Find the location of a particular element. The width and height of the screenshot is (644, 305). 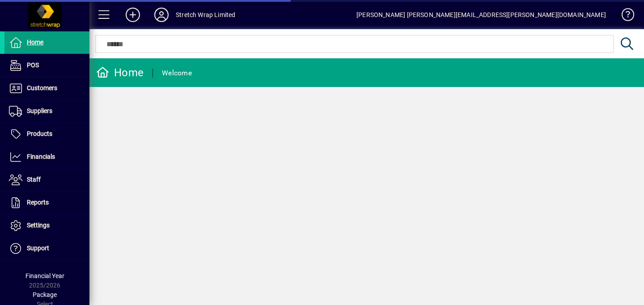

button: Profile is located at coordinates (162, 15).